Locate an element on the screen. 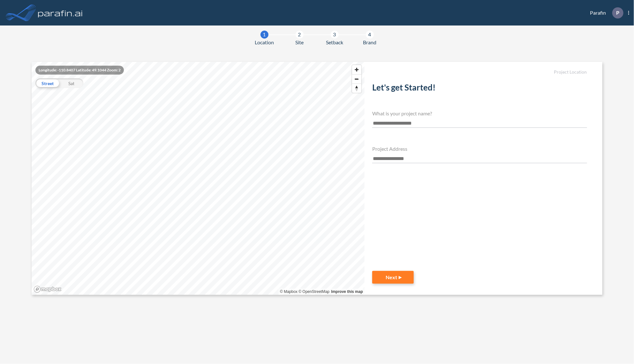 The width and height of the screenshot is (634, 364). p: P is located at coordinates (618, 13).